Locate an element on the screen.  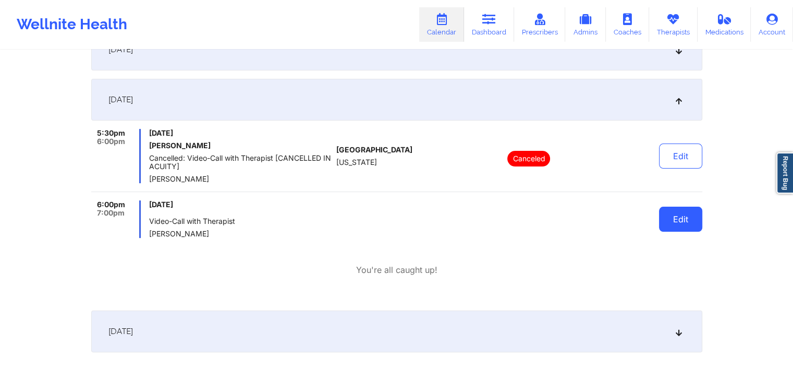
a: Account is located at coordinates (772, 25).